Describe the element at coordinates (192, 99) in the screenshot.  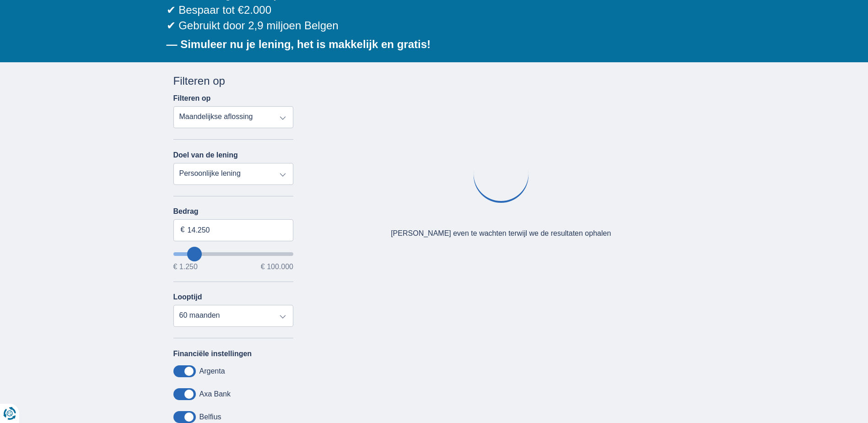
I see `label: Filteren op` at that location.